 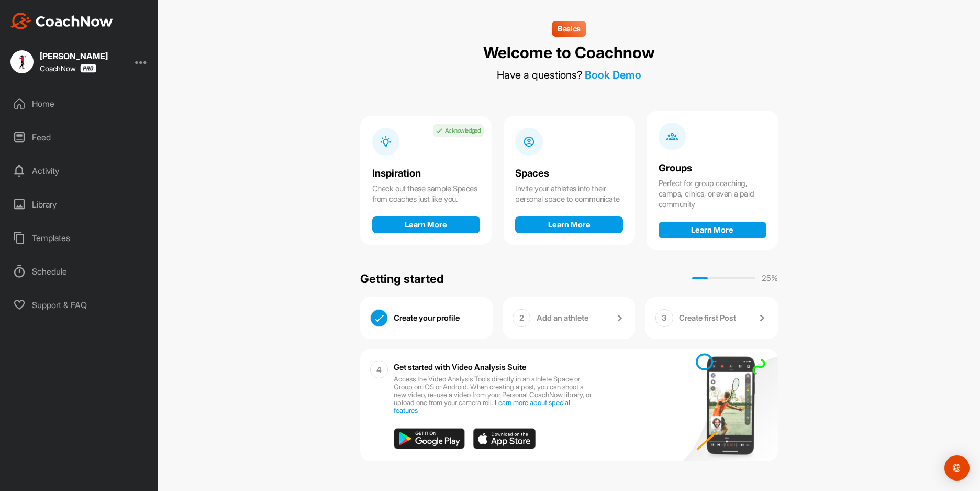 What do you see at coordinates (708, 318) in the screenshot?
I see `p: Create first Post` at bounding box center [708, 318].